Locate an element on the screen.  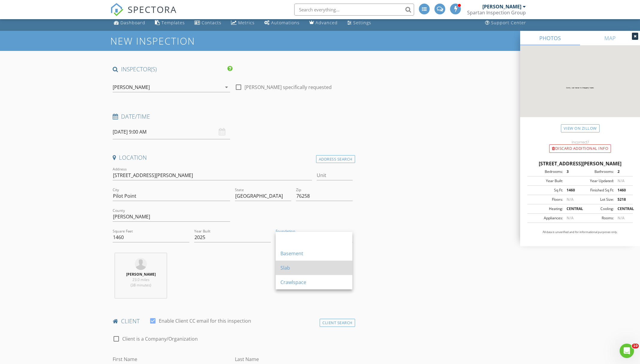
div: Discard Additional info is located at coordinates (580, 149).